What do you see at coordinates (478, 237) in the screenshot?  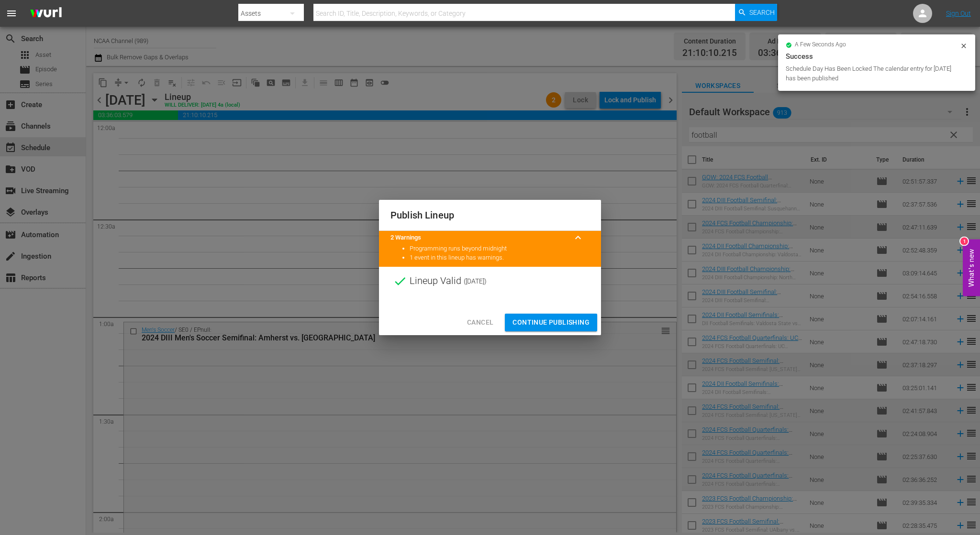 I see `title: 2 Warnings` at bounding box center [478, 237].